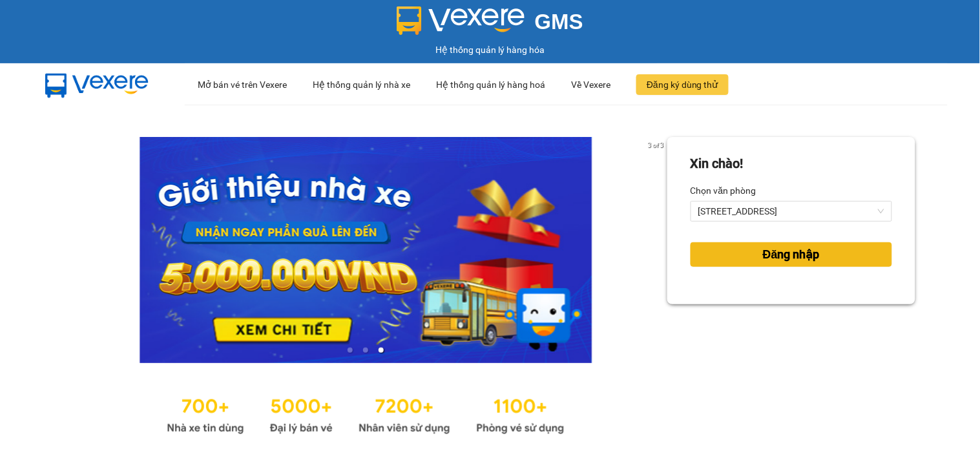 This screenshot has width=980, height=460. What do you see at coordinates (366, 350) in the screenshot?
I see `li: slide item 2` at bounding box center [366, 350].